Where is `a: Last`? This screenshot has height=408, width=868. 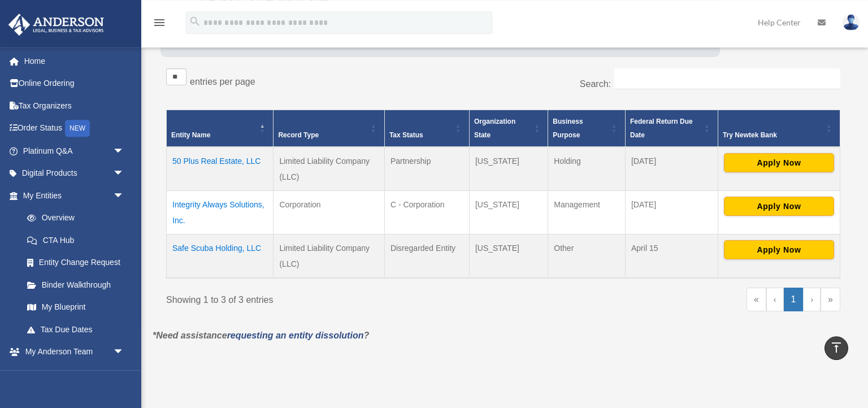 a: Last is located at coordinates (830, 300).